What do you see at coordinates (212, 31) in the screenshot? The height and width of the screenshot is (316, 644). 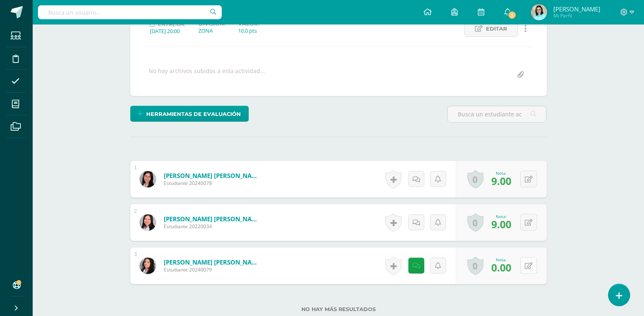 I see `div: ZONA` at bounding box center [212, 31].